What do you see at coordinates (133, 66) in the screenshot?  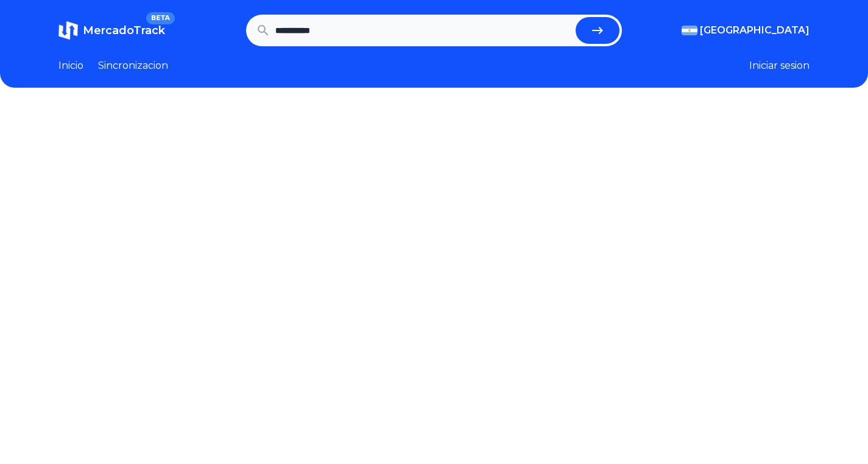 I see `a: Sincronizacion` at bounding box center [133, 66].